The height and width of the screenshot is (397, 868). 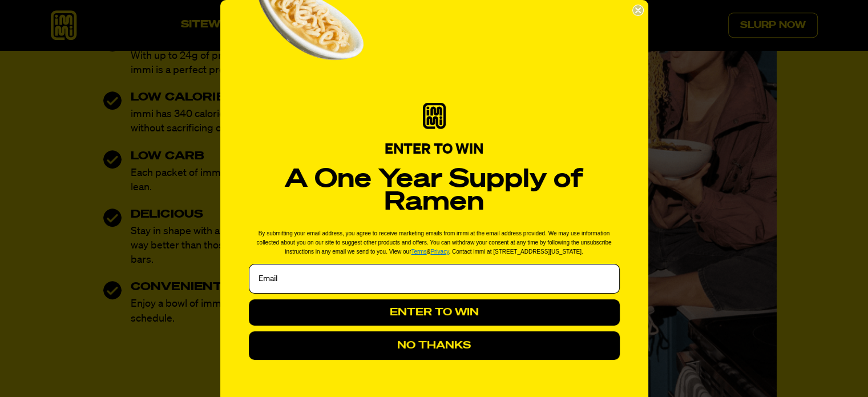 What do you see at coordinates (434, 312) in the screenshot?
I see `button: ENTER TO WIN` at bounding box center [434, 312].